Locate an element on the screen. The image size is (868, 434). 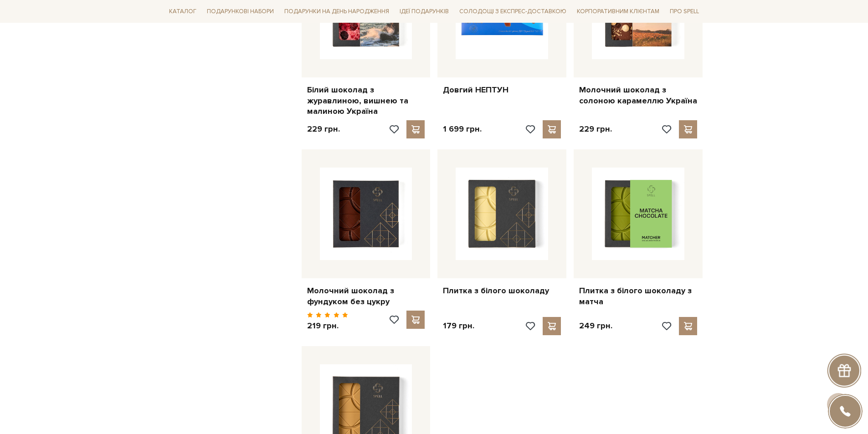
a: Корпоративним клієнтам is located at coordinates (618, 12).